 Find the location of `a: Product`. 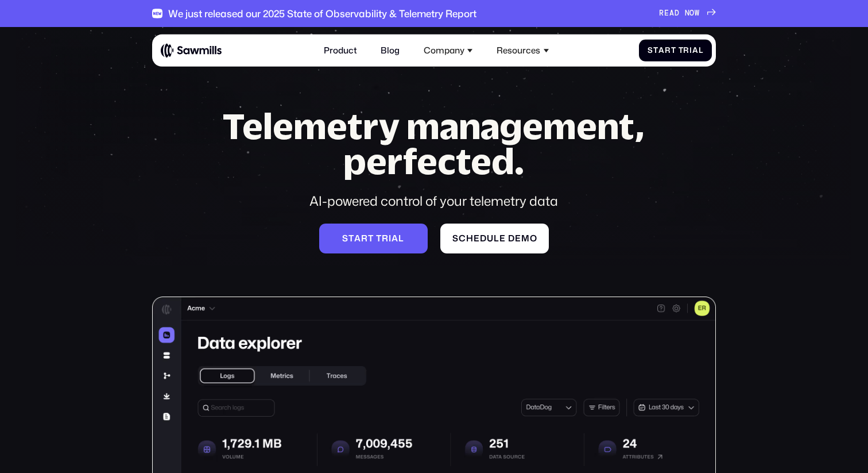

a: Product is located at coordinates (340, 51).